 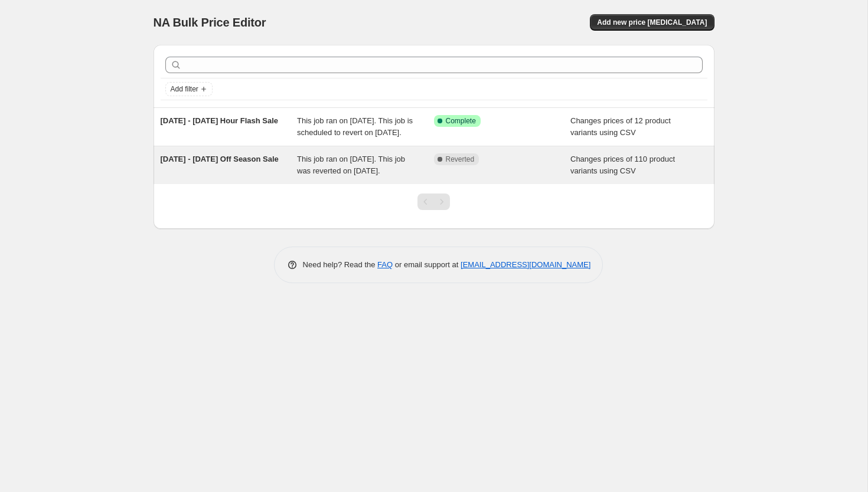 I want to click on span: Reverted, so click(x=460, y=159).